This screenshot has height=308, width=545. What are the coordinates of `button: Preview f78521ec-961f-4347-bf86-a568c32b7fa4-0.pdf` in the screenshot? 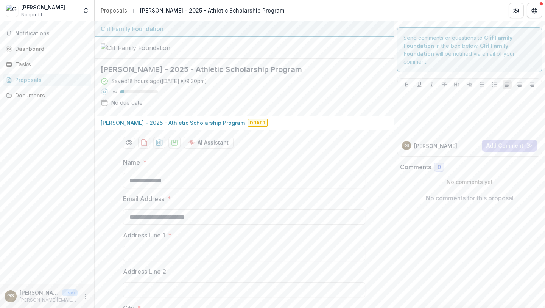 It's located at (129, 142).